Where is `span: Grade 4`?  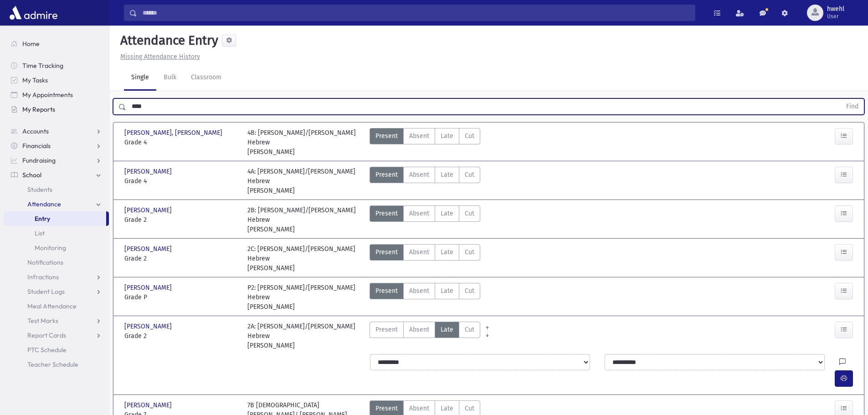
span: Grade 4 is located at coordinates (181, 181).